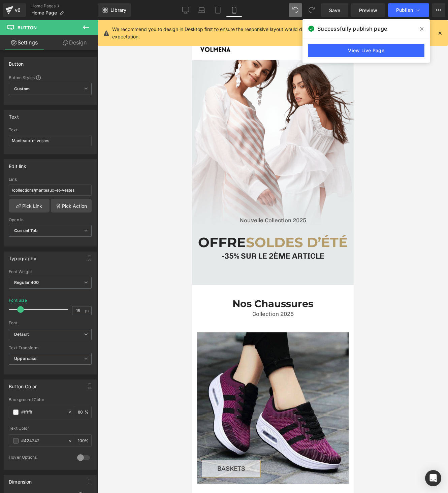 This screenshot has height=493, width=448. I want to click on div: Open Intercom Messenger, so click(433, 478).